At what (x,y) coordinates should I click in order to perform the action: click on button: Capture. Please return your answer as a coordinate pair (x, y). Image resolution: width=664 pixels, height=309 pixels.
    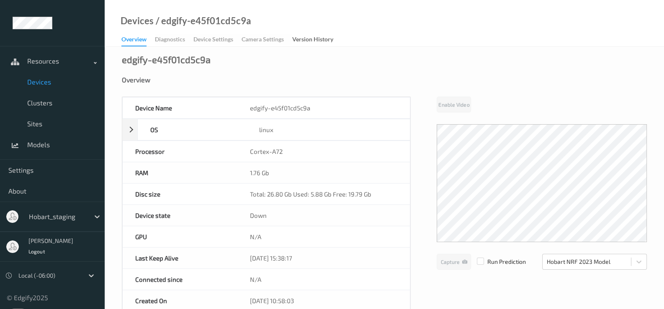
    Looking at the image, I should click on (454, 262).